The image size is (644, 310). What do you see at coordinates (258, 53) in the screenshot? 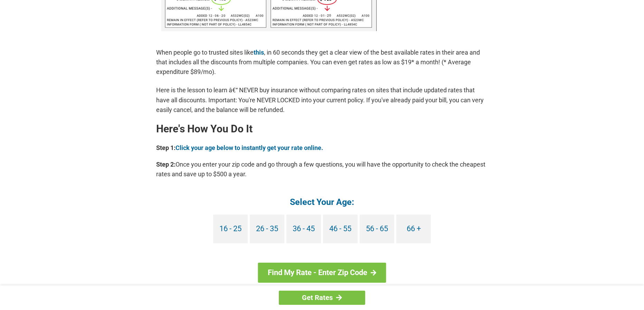
I see `a: this` at bounding box center [258, 53].